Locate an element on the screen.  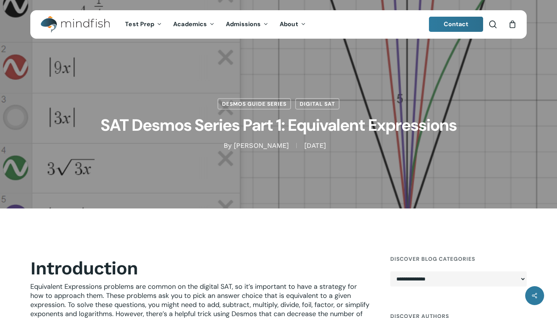
span: Academics is located at coordinates (190, 24).